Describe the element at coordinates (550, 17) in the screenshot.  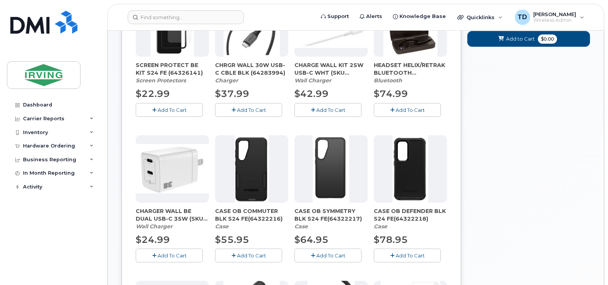
I see `div: Tricia Downard` at that location.